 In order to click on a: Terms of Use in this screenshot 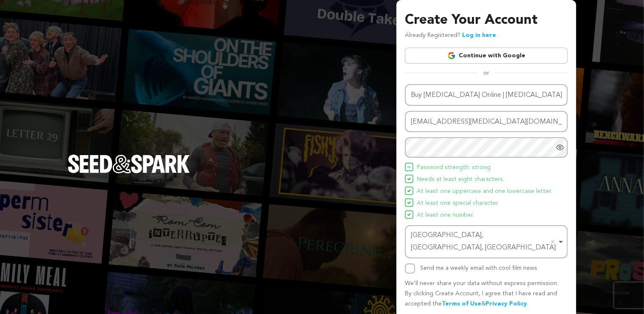, I will do `click(461, 304)`.